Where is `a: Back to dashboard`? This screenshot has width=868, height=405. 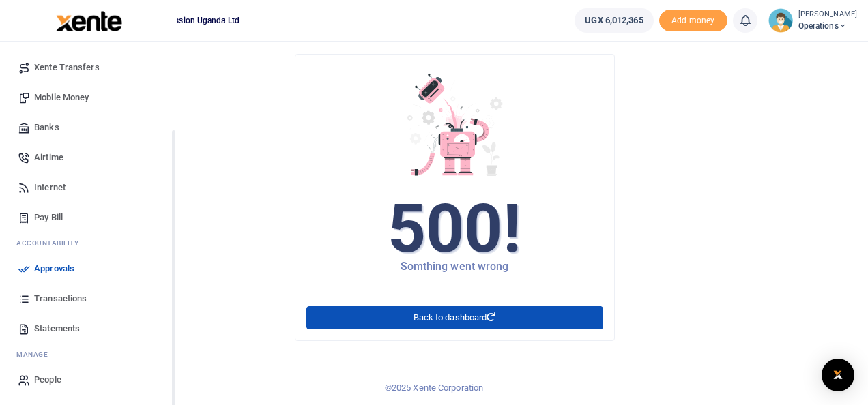
a: Back to dashboard is located at coordinates (455, 318).